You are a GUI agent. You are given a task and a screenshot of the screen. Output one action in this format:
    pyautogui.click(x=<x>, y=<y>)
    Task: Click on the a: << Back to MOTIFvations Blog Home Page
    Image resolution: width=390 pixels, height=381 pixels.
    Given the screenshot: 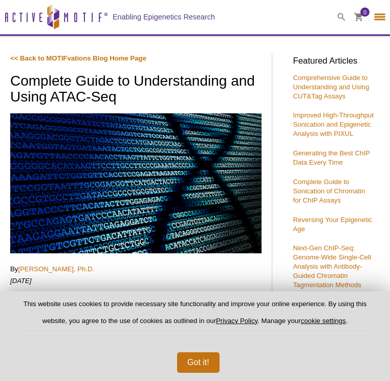 What is the action you would take?
    pyautogui.click(x=78, y=58)
    